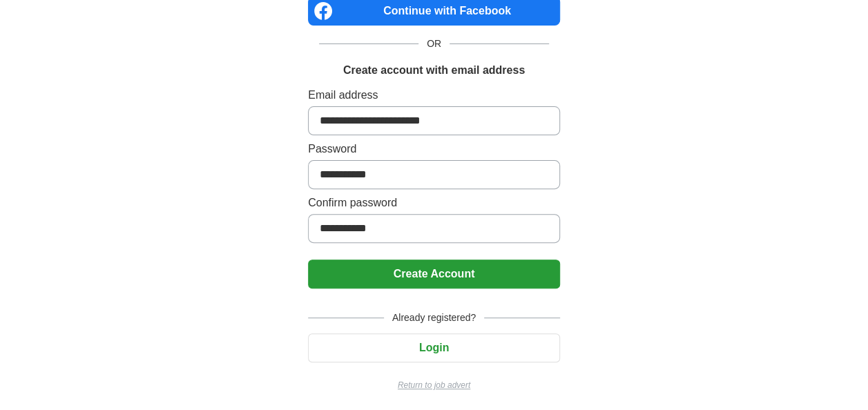 The width and height of the screenshot is (868, 410). I want to click on button: Login, so click(434, 348).